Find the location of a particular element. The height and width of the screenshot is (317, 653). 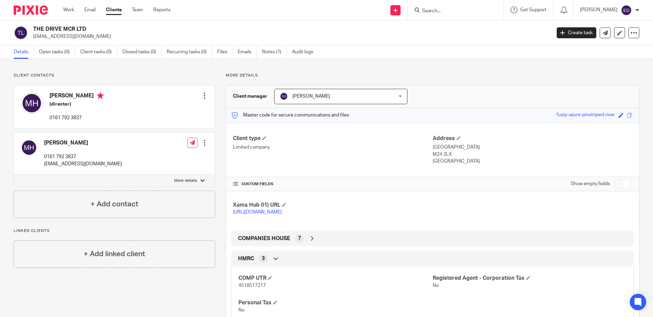

a: Details is located at coordinates (24, 52).